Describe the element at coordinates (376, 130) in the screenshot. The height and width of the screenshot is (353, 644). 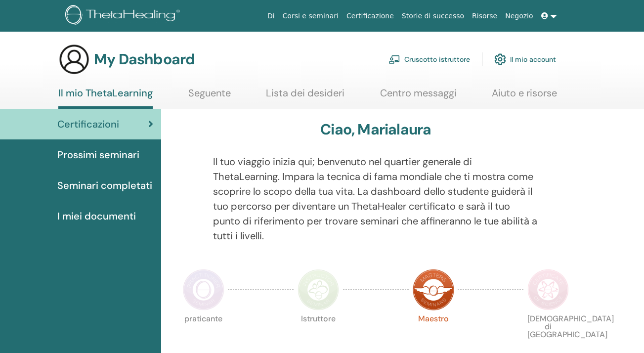
I see `h3: Ciao, Marialaura` at that location.